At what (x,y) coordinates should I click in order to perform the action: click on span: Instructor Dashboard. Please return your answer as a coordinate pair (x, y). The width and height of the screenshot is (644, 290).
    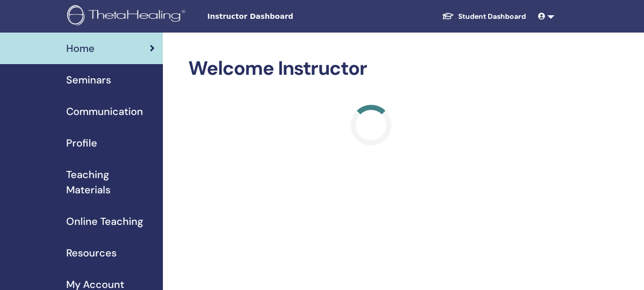
    Looking at the image, I should click on (284, 16).